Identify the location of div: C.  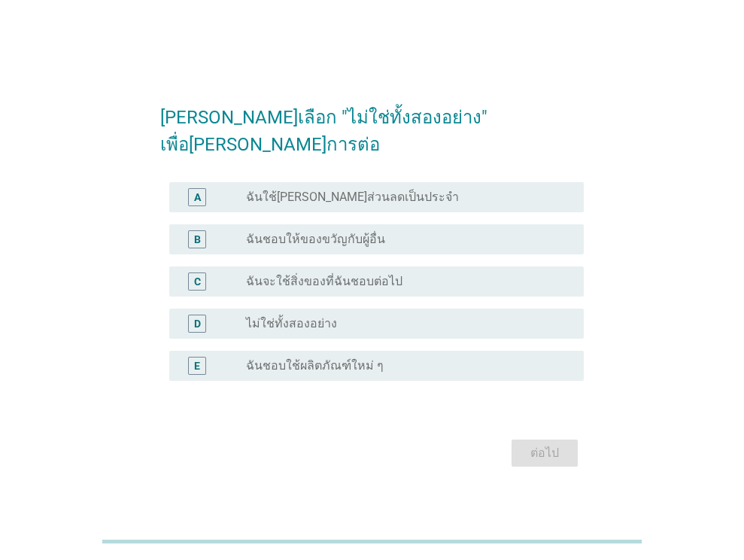
(197, 281).